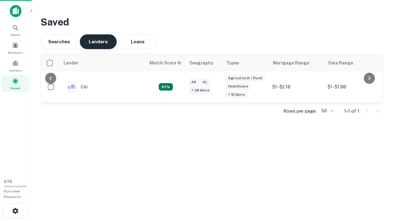 Image resolution: width=393 pixels, height=221 pixels. Describe the element at coordinates (15, 66) in the screenshot. I see `div: Contacts` at that location.